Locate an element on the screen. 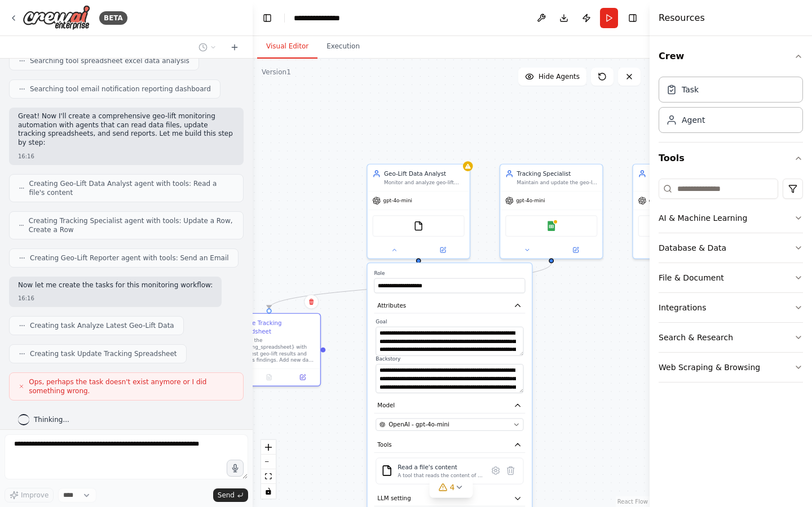 The width and height of the screenshot is (812, 507). button: Model is located at coordinates (449, 406).